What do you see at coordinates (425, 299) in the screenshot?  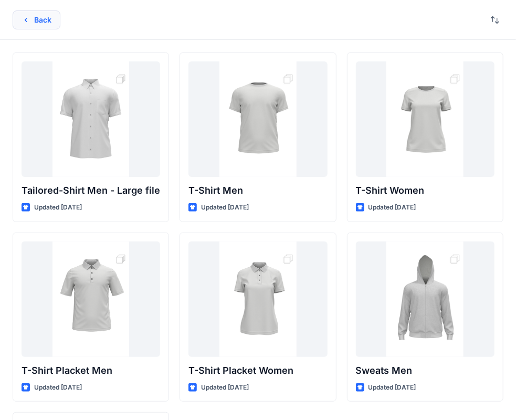 I see `a: Sweats Men` at bounding box center [425, 299].